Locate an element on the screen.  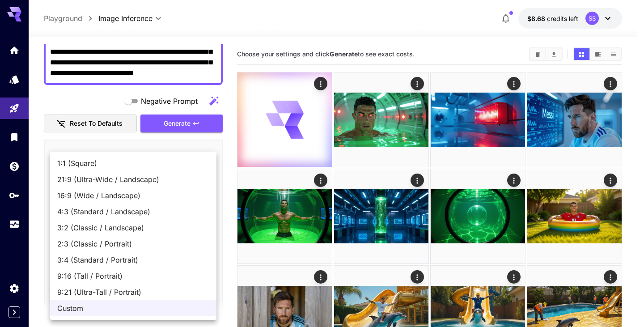
span: 9:21 (Ultra-Tall / Portrait) is located at coordinates (133, 292).